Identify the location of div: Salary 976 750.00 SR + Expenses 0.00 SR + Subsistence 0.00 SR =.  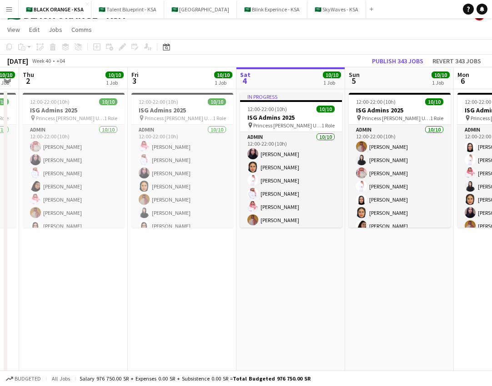
(195, 378).